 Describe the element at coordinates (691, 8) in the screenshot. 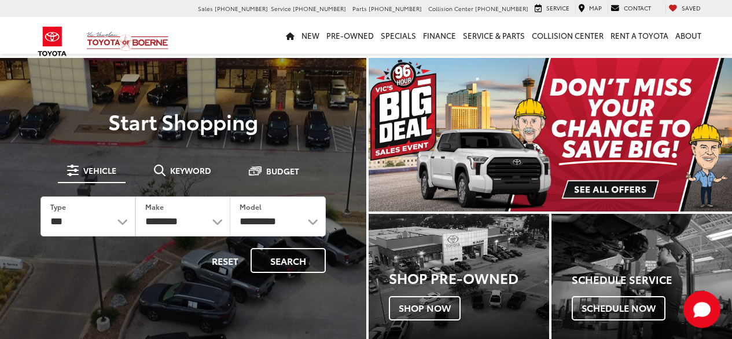

I see `span: Saved` at that location.